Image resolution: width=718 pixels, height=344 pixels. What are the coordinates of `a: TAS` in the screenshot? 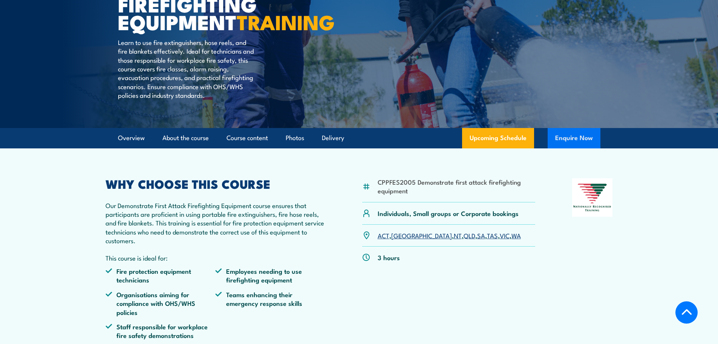 It's located at (493, 235).